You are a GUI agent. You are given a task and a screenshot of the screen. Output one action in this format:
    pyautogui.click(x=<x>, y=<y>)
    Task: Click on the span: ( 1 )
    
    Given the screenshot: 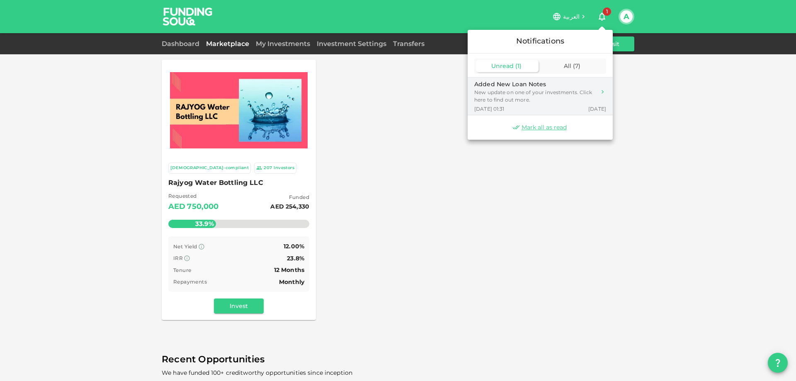 What is the action you would take?
    pyautogui.click(x=518, y=66)
    